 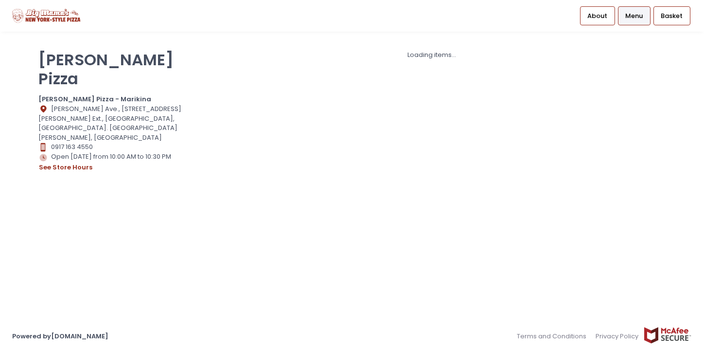 What do you see at coordinates (66, 167) in the screenshot?
I see `button: see store hours` at bounding box center [66, 167].